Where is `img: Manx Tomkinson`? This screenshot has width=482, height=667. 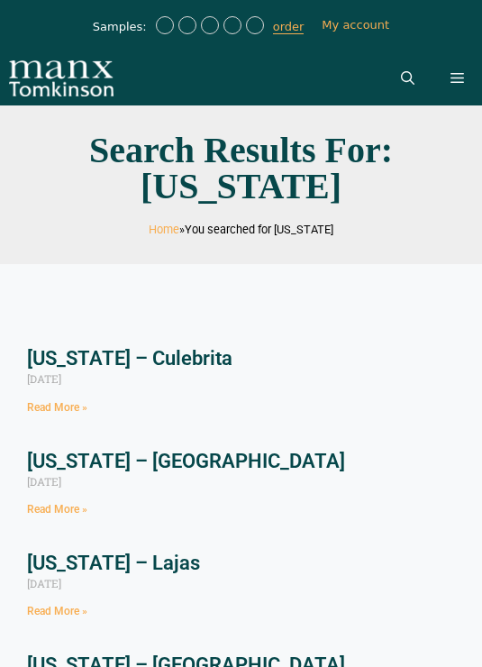 img: Manx Tomkinson is located at coordinates (61, 78).